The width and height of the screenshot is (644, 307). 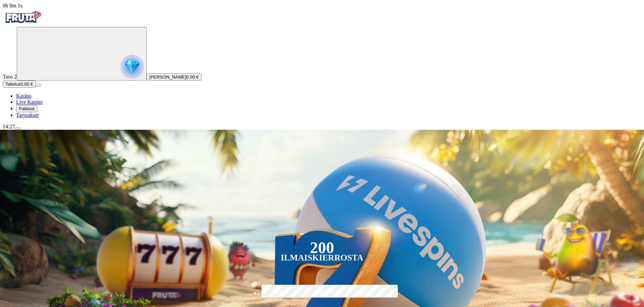 What do you see at coordinates (322, 63) in the screenshot?
I see `nav: Primary` at bounding box center [322, 63].